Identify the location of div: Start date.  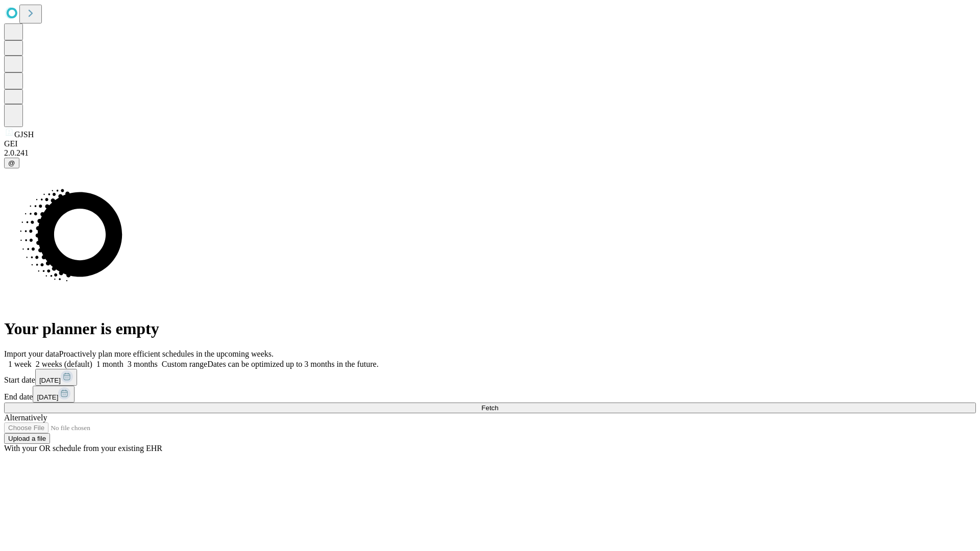
(490, 377).